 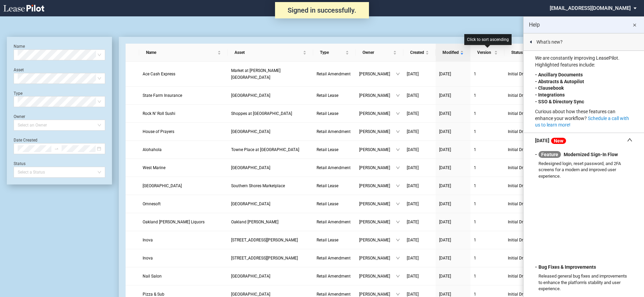 I want to click on a: Alohahola, so click(x=183, y=149).